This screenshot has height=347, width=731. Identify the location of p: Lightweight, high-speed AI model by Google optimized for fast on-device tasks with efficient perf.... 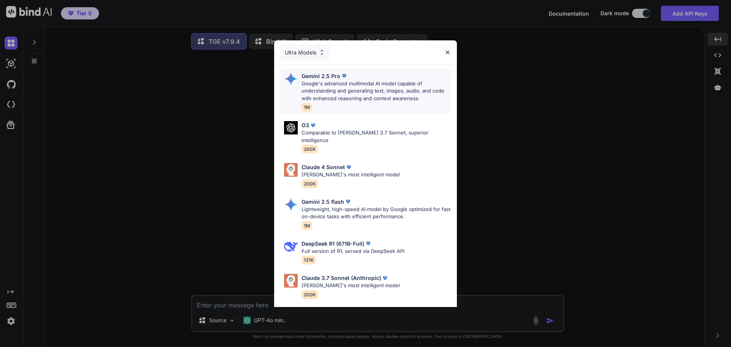
(376, 213).